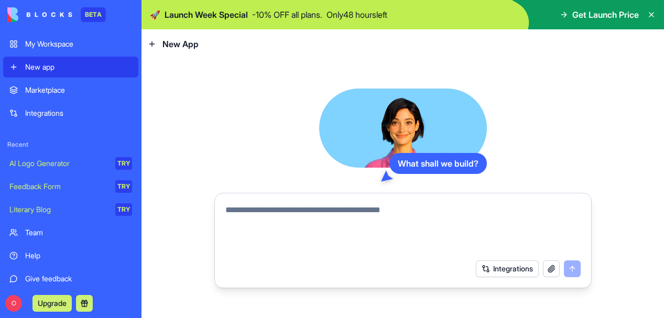 This screenshot has height=318, width=664. I want to click on div: BETA, so click(93, 15).